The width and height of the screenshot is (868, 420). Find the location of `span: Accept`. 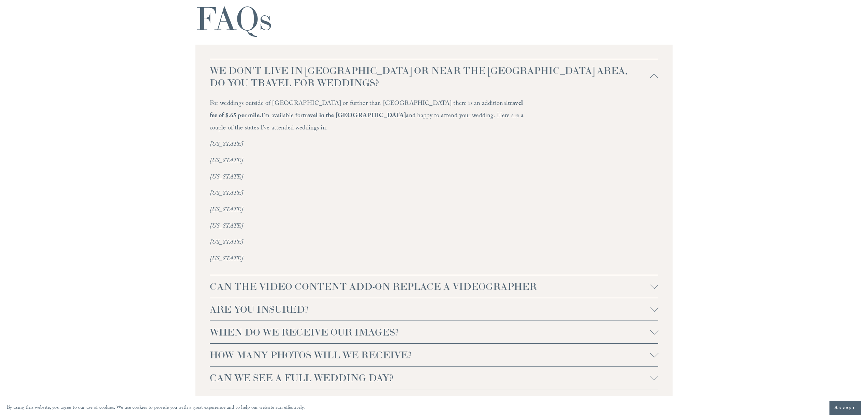

span: Accept is located at coordinates (845, 408).